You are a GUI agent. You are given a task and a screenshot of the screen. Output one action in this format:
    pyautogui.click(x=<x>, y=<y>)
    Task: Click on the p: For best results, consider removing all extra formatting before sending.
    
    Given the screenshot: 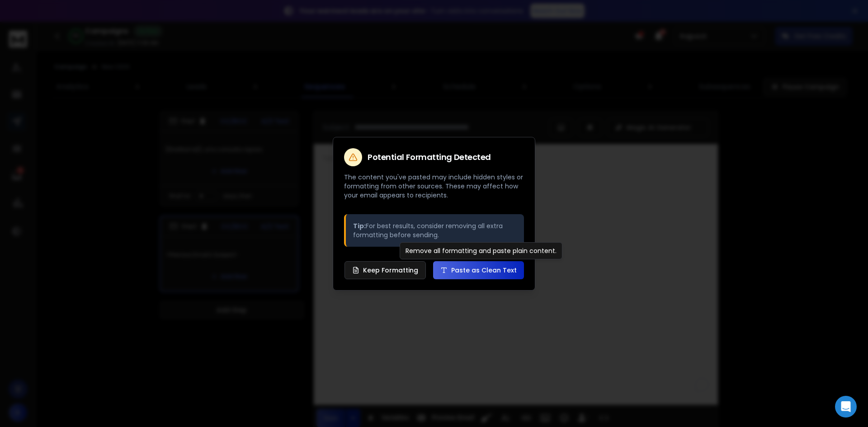 What is the action you would take?
    pyautogui.click(x=435, y=230)
    